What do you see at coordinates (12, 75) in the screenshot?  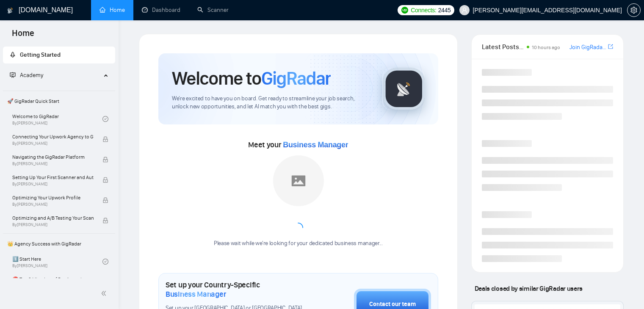 I see `span: fund-projection-screen` at bounding box center [12, 75].